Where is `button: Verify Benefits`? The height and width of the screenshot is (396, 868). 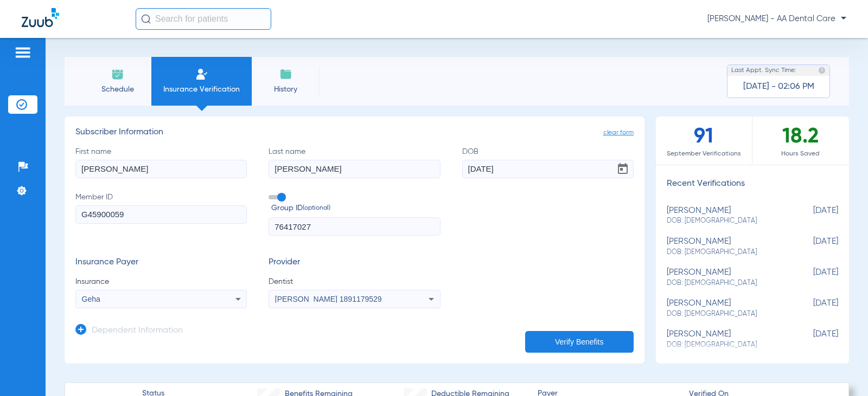
button: Verify Benefits is located at coordinates (579, 342).